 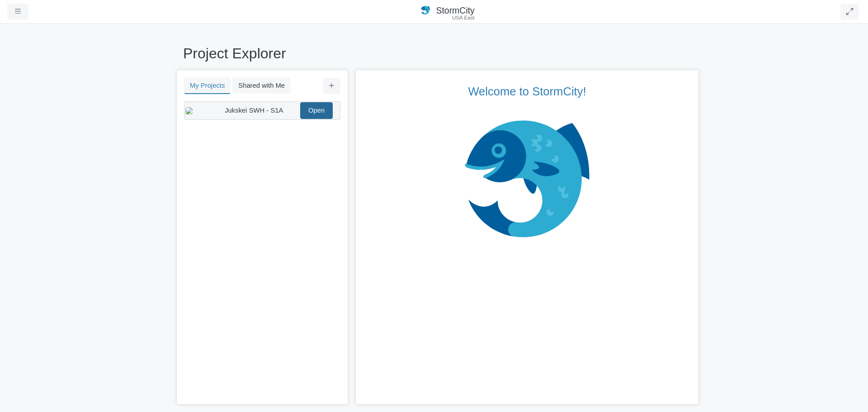 I want to click on span: StormCity, so click(x=455, y=10).